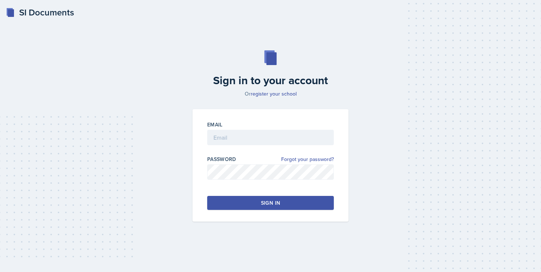 This screenshot has width=541, height=272. Describe the element at coordinates (273, 94) in the screenshot. I see `a: register your school` at that location.